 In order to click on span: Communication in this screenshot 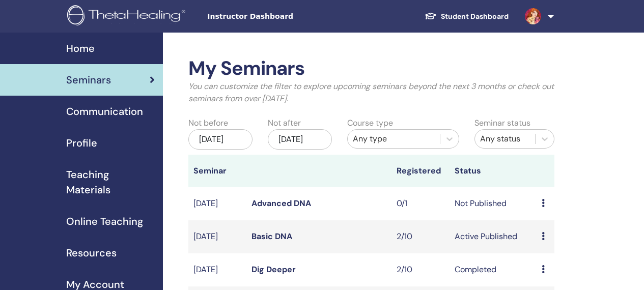, I will do `click(105, 111)`.